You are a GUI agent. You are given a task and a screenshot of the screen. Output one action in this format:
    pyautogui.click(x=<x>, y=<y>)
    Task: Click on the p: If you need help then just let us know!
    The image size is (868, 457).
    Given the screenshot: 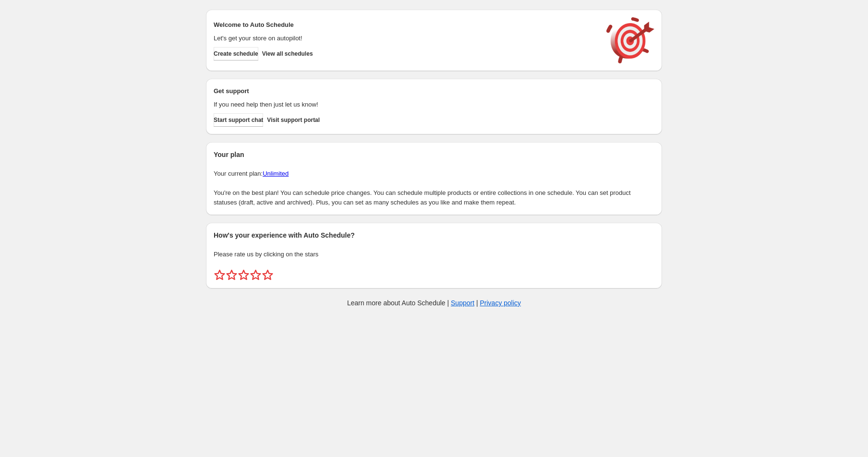 What is the action you would take?
    pyautogui.click(x=405, y=105)
    